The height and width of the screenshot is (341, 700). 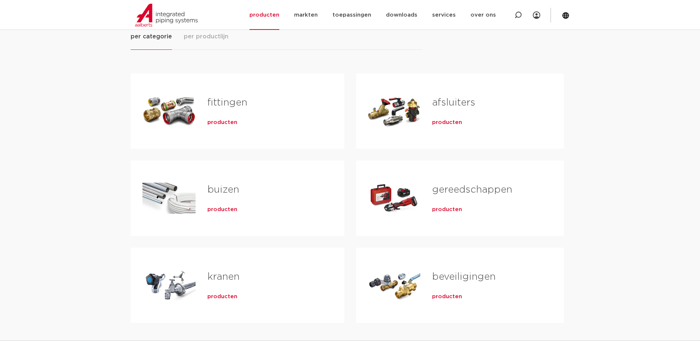 I want to click on a: fittingen, so click(x=227, y=103).